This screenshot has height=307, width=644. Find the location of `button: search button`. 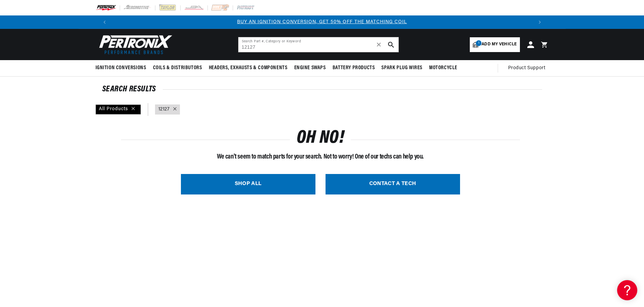

button: search button is located at coordinates (391, 45).